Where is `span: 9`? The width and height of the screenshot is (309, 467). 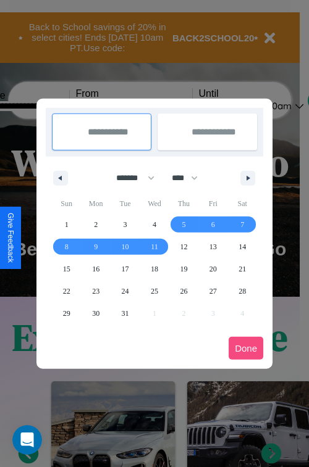 span: 9 is located at coordinates (96, 247).